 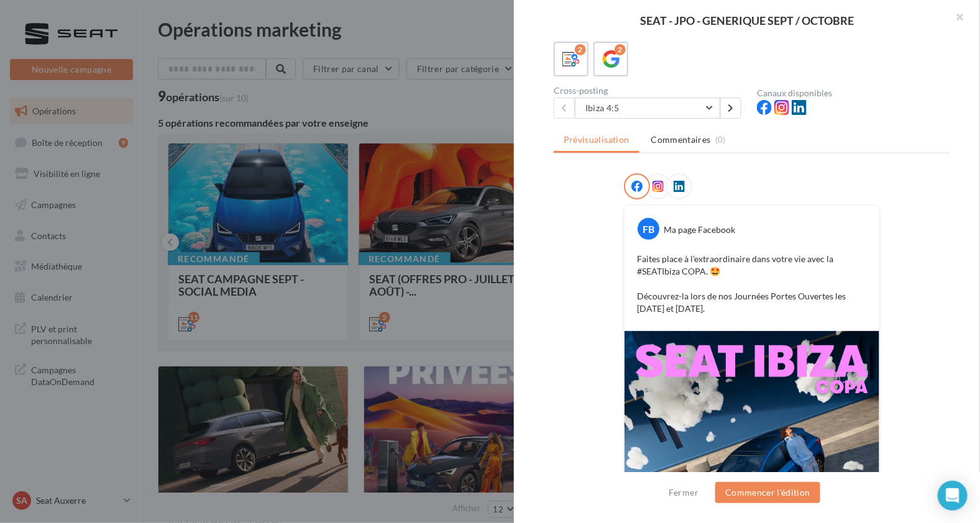 I want to click on button: Fermer, so click(x=683, y=493).